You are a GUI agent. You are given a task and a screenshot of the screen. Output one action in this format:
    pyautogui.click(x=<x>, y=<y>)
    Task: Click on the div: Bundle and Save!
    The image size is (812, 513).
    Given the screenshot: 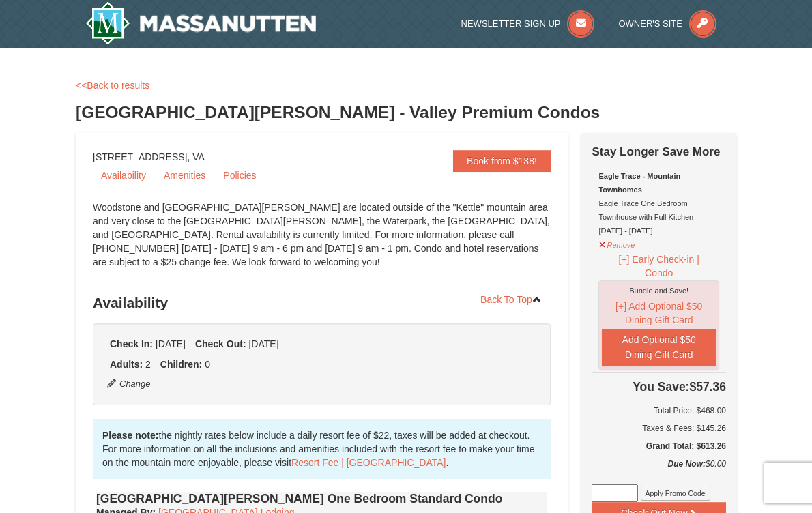 What is the action you would take?
    pyautogui.click(x=659, y=290)
    